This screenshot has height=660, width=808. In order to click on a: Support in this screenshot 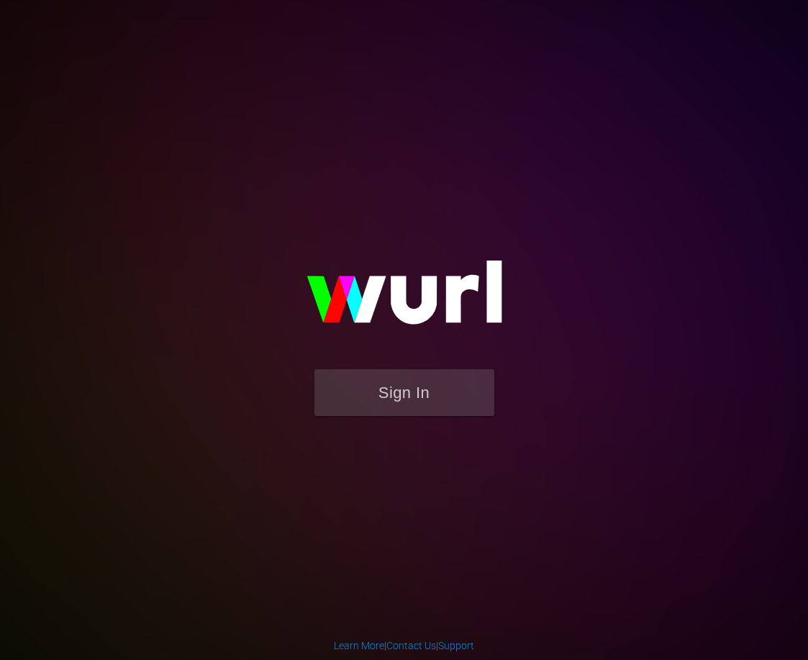, I will do `click(456, 646)`.